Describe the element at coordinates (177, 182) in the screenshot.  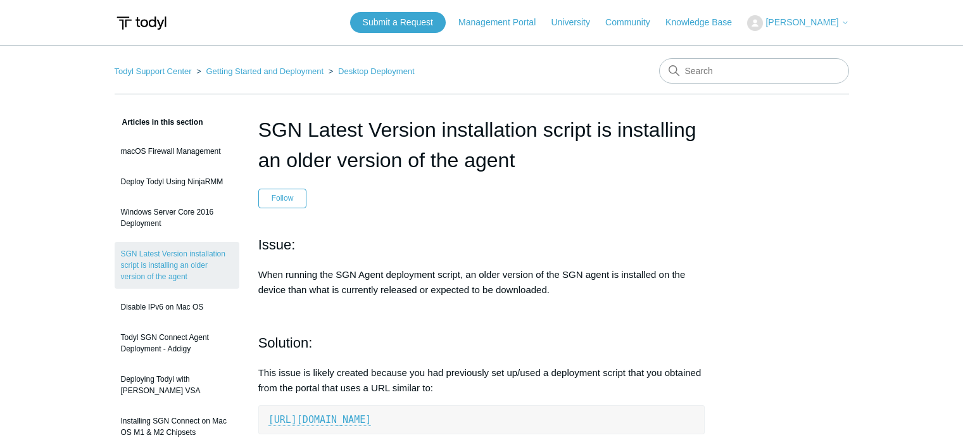
I see `a: Deploy Todyl Using NinjaRMM` at that location.